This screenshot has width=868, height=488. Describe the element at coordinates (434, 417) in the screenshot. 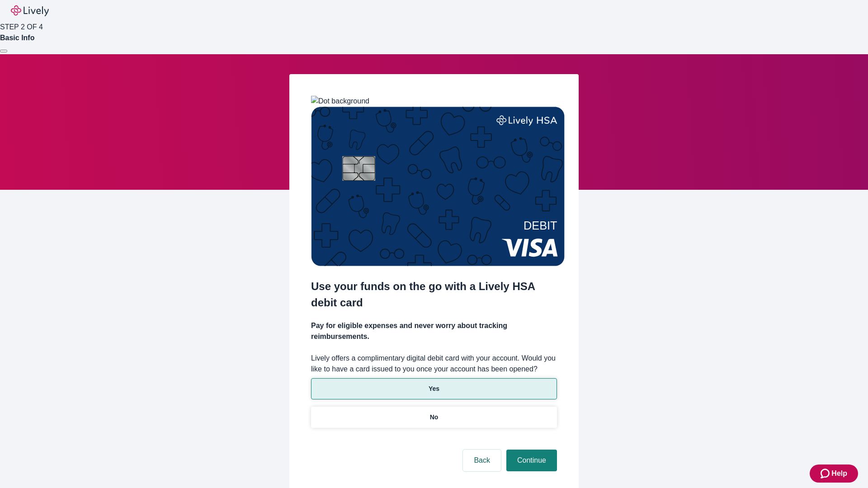

I see `p: No` at that location.